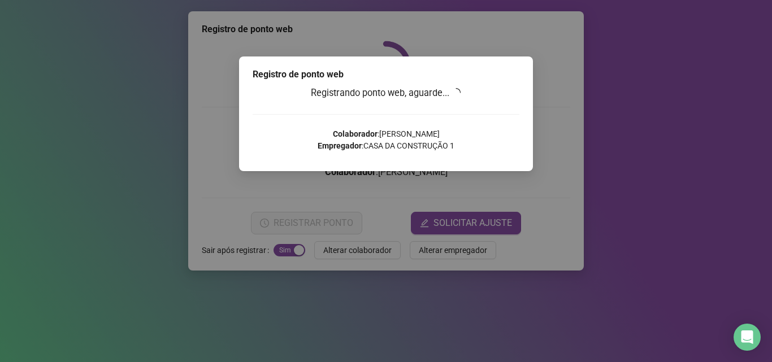 This screenshot has height=362, width=772. Describe the element at coordinates (355, 134) in the screenshot. I see `strong: Colaborador` at that location.